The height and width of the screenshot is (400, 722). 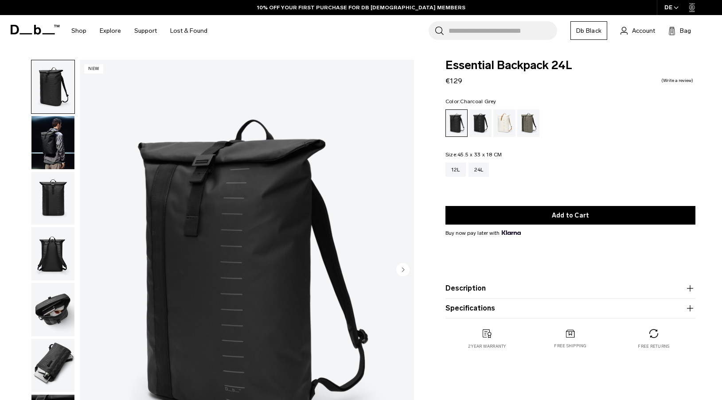 I want to click on a: Explore, so click(x=110, y=31).